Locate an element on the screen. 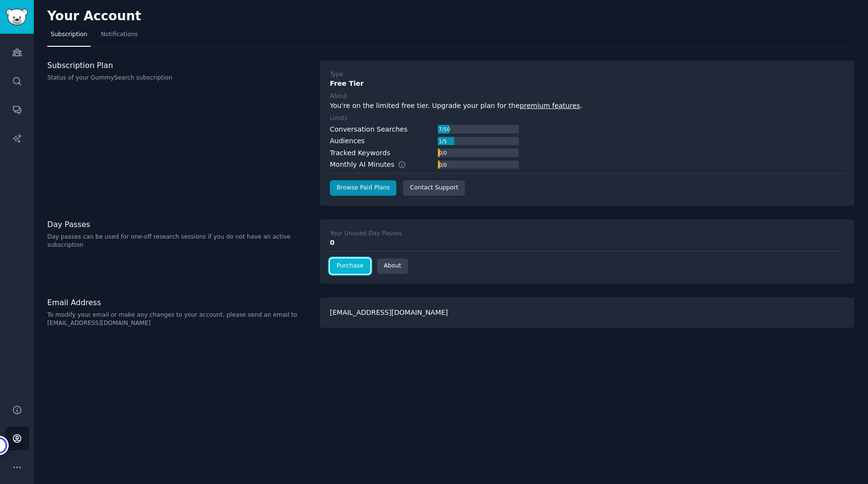 Image resolution: width=868 pixels, height=484 pixels. h3: Subscription Plan is located at coordinates (179, 65).